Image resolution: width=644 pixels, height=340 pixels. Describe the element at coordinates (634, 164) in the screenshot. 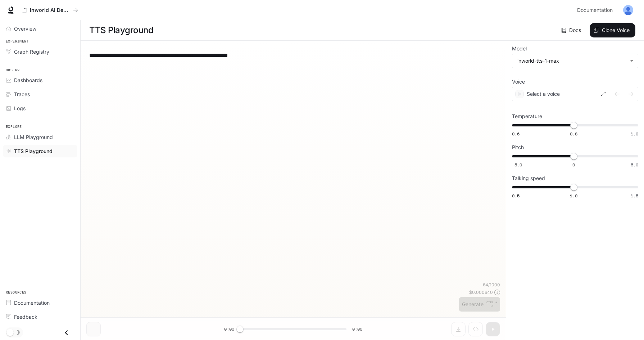

I see `span: 5.0` at that location.